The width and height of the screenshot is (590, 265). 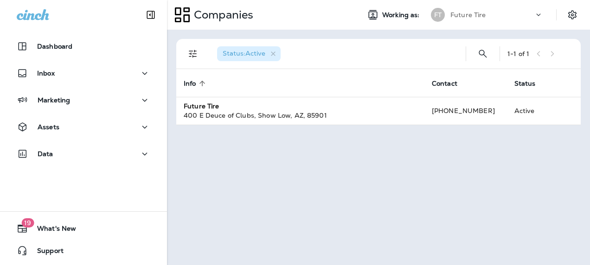 I want to click on div: 1 - 1 of 1, so click(x=518, y=54).